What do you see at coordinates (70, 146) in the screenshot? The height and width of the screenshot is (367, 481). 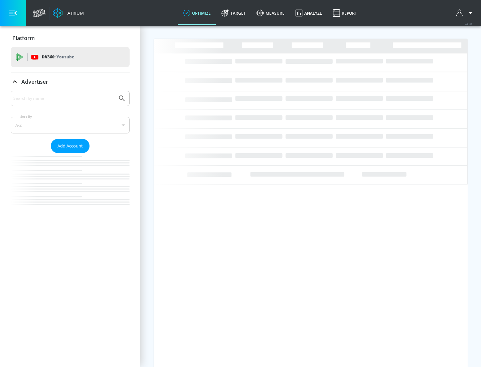 I see `span: Add Account` at bounding box center [70, 146].